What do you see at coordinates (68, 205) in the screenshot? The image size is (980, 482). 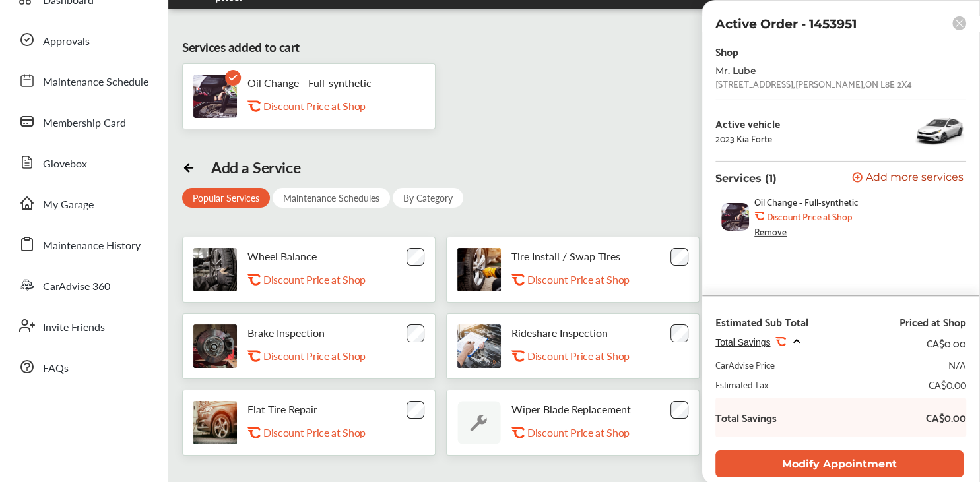 I see `span: My Garage` at bounding box center [68, 205].